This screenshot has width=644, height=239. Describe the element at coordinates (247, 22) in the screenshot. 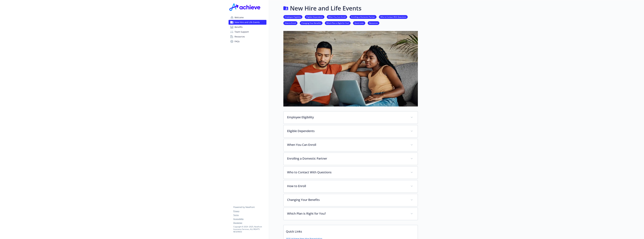

I see `a: New Hire and Life Events` at that location.